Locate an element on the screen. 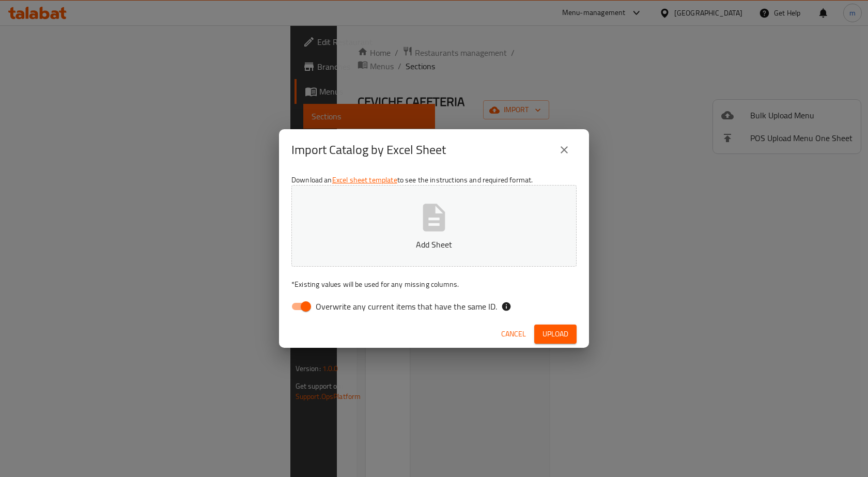 This screenshot has width=868, height=477. span: Cancel is located at coordinates (514, 334).